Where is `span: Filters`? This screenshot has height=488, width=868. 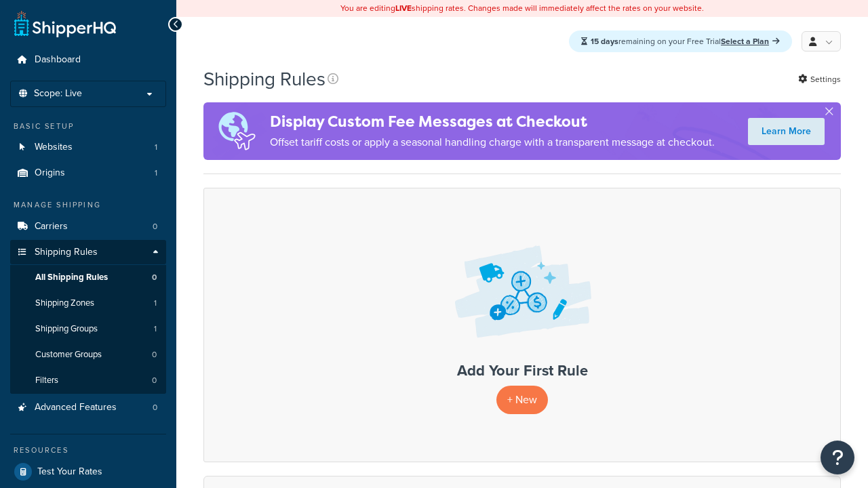 span: Filters is located at coordinates (47, 380).